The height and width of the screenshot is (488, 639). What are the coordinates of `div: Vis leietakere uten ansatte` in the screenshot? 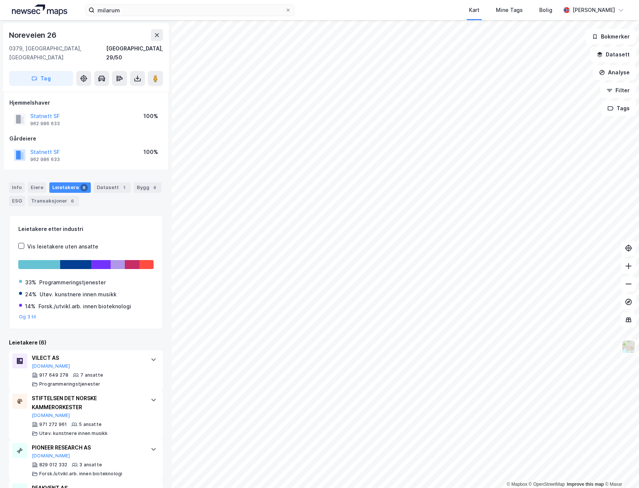 It's located at (63, 246).